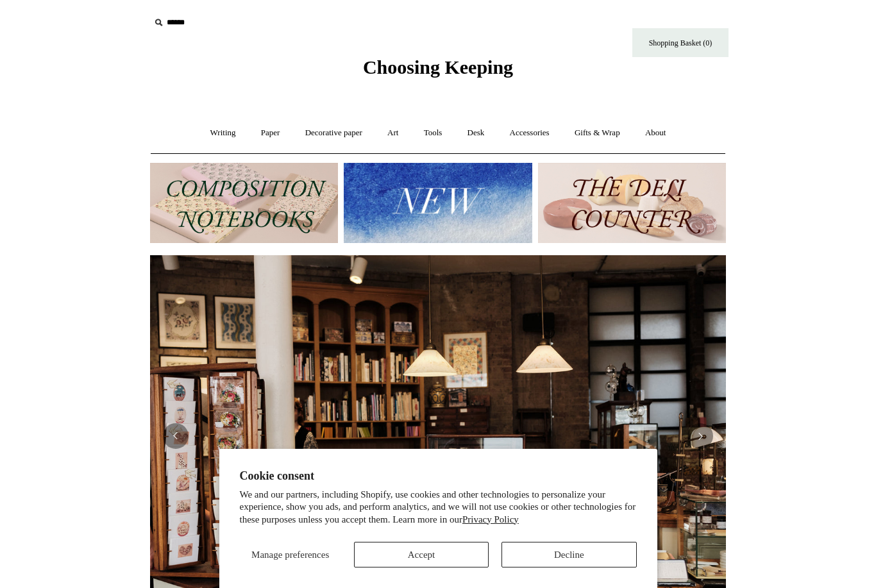 The image size is (876, 588). What do you see at coordinates (631, 203) in the screenshot?
I see `img: The Deli Counter` at bounding box center [631, 203].